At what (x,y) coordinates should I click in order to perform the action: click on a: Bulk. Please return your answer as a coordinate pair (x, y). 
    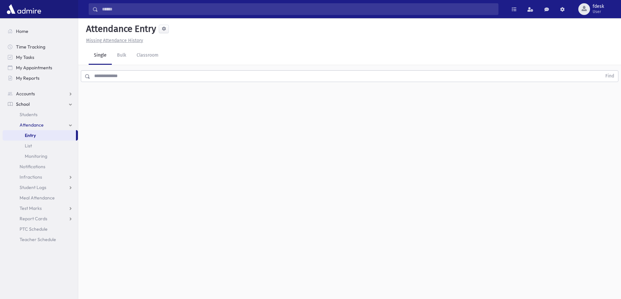
    Looking at the image, I should click on (122, 56).